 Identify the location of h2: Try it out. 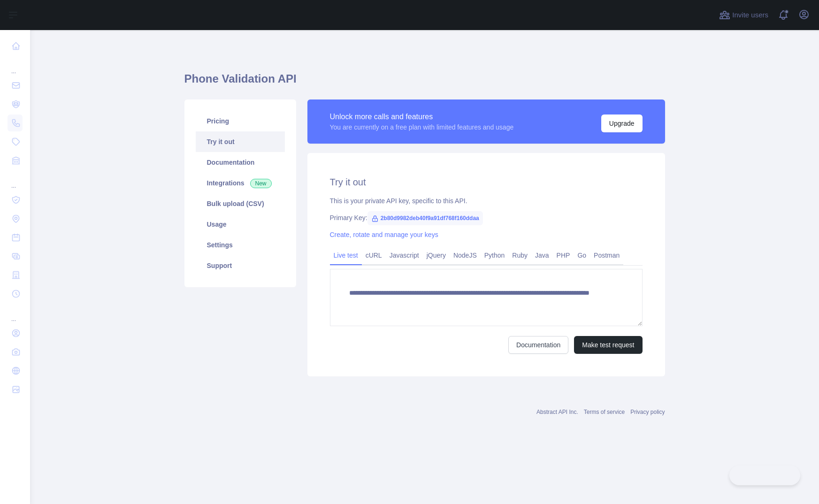
(486, 182).